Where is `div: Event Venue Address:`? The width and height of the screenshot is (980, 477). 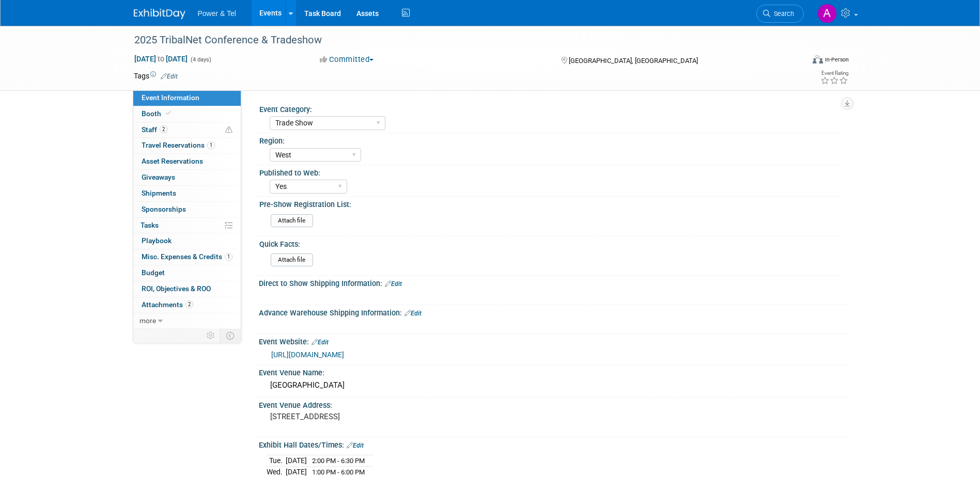 div: Event Venue Address: is located at coordinates (552, 404).